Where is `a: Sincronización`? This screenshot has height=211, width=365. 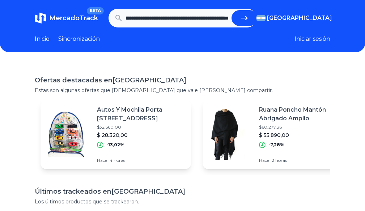
a: Sincronización is located at coordinates (79, 39).